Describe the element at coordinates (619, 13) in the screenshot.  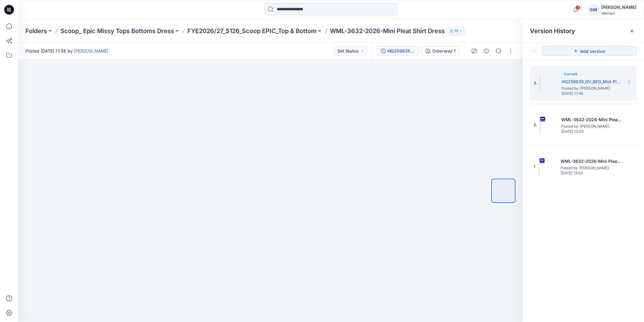
I see `div: Walmart` at that location.